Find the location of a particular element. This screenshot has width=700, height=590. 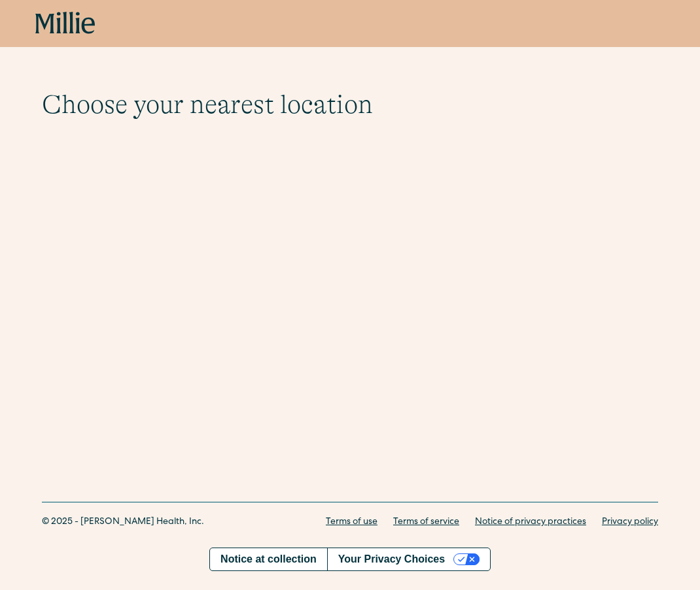

a: Terms of service is located at coordinates (426, 522).